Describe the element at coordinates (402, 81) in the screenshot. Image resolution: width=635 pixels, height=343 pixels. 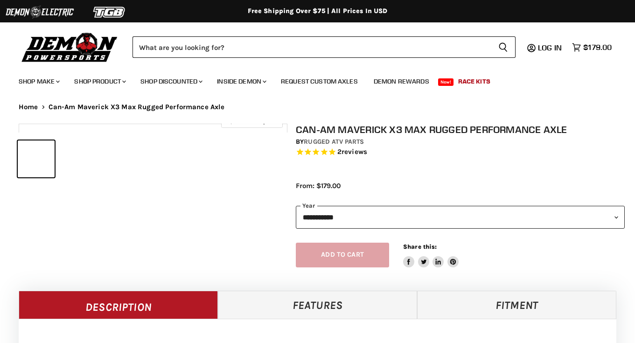
I see `a: Demon Rewards` at that location.